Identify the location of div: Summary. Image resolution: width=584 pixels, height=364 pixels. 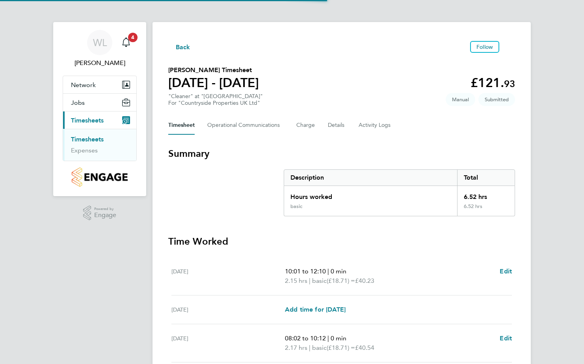
(400, 193).